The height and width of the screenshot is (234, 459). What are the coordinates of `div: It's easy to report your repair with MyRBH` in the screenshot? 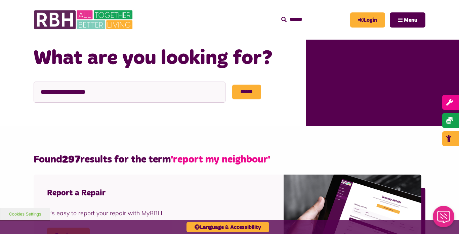 It's located at (138, 213).